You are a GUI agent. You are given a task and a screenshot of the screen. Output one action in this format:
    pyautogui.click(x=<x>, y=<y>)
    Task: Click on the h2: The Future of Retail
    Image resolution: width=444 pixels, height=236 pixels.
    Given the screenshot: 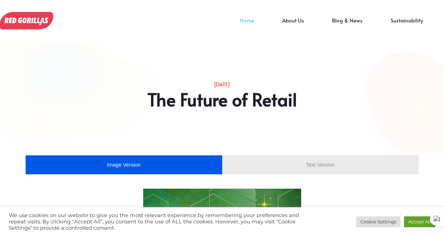 What is the action you would take?
    pyautogui.click(x=222, y=99)
    